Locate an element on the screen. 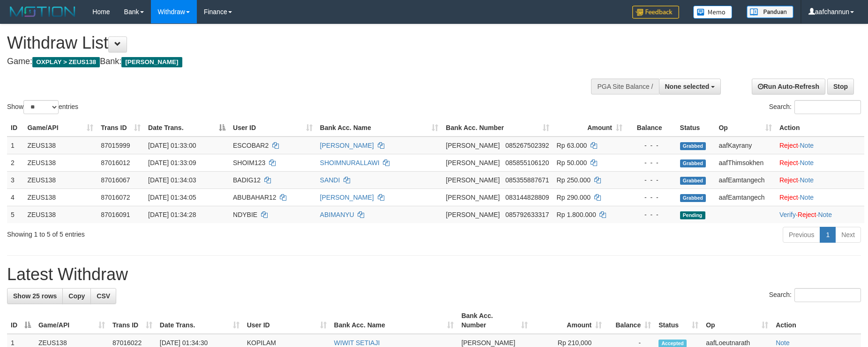 Image resolution: width=868 pixels, height=347 pixels. td: 4 is located at coordinates (15, 197).